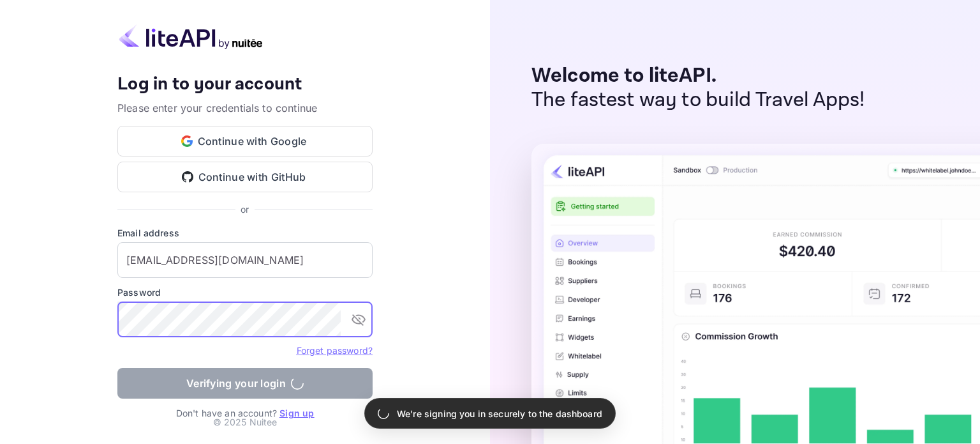  I want to click on h4: Log in to your account, so click(245, 84).